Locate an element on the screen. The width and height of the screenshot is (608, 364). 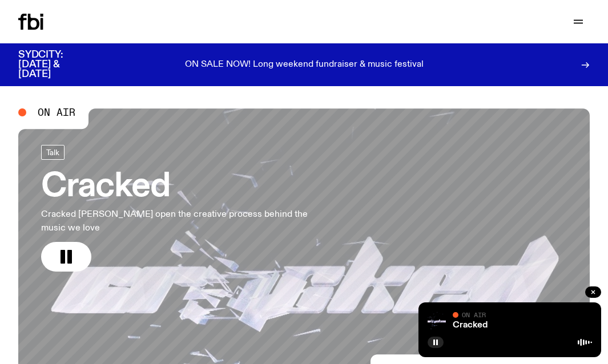
a: Cracked is located at coordinates (470, 325).